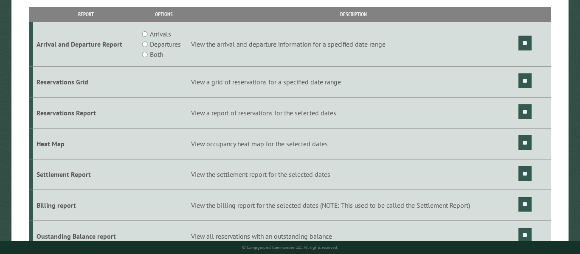  I want to click on label: Both, so click(156, 54).